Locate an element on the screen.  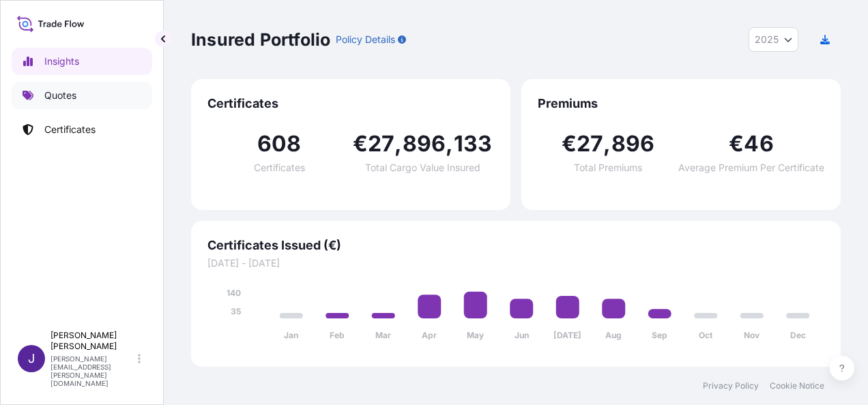
tspan: May is located at coordinates (475, 335).